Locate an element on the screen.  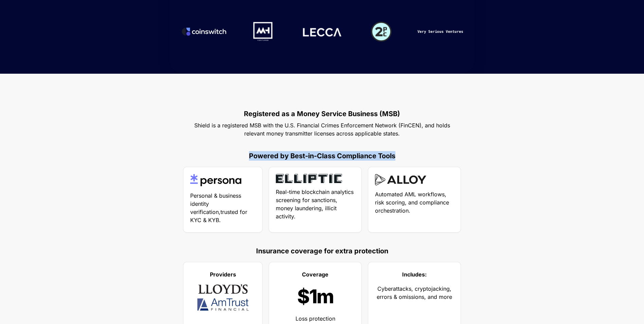
strong: Coverage is located at coordinates (315, 274).